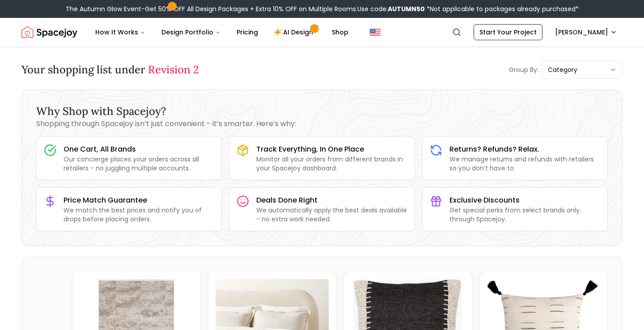 This screenshot has width=644, height=330. I want to click on h3: Your shopping list under, so click(110, 70).